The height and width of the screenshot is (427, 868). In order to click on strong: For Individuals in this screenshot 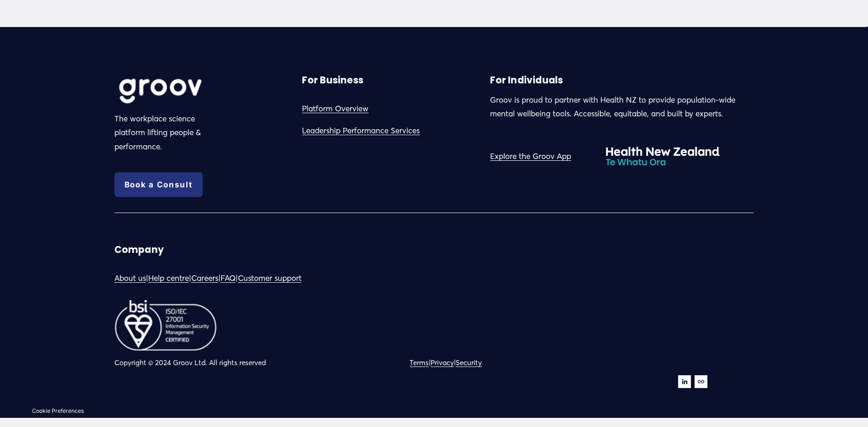, I will do `click(526, 80)`.